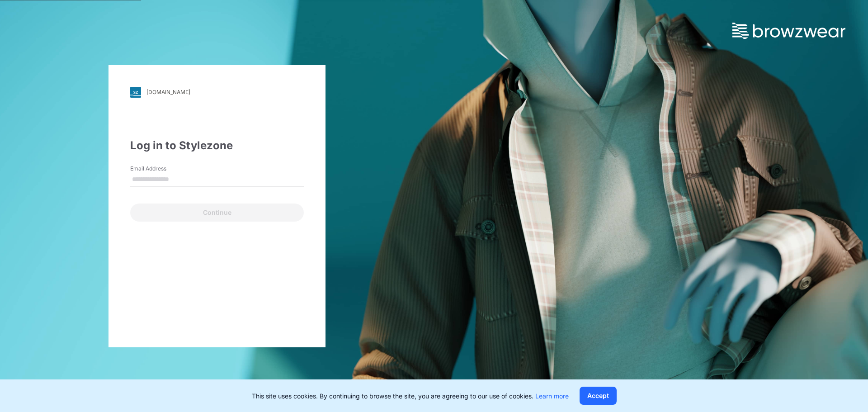 The width and height of the screenshot is (868, 412). What do you see at coordinates (410, 396) in the screenshot?
I see `p: This site uses cookies. By continuing to browse the site, you are agreeing to our use of cookies.` at bounding box center [410, 396].